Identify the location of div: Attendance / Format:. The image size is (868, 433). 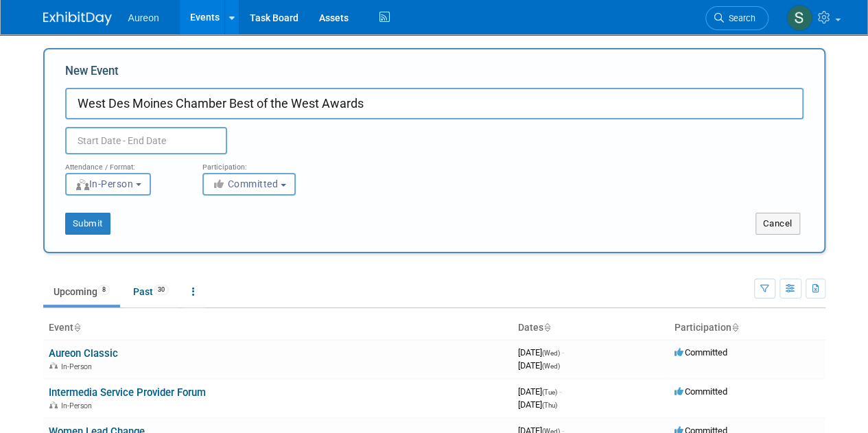
(124, 164).